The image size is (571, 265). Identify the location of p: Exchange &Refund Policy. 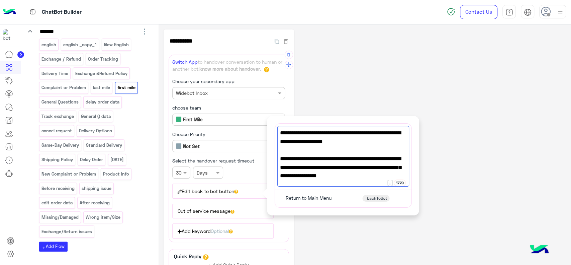
(101, 73).